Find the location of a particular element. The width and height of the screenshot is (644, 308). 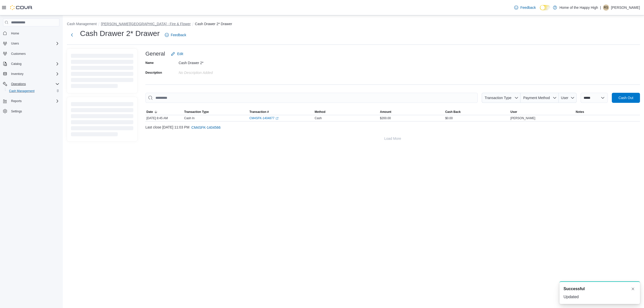

button: Notes is located at coordinates (607, 112).